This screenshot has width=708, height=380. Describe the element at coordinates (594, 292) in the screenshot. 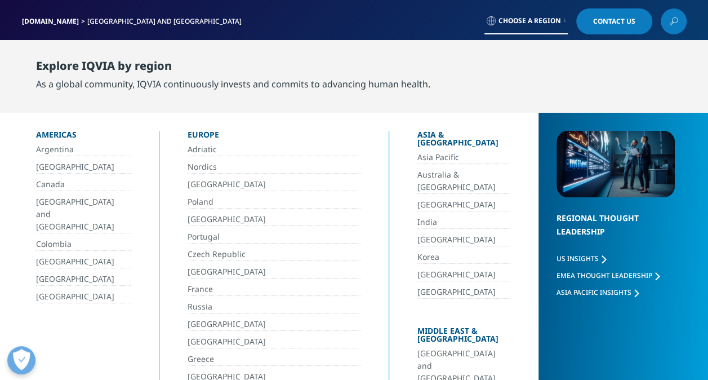

I see `span: Asia Pacific Insights` at that location.